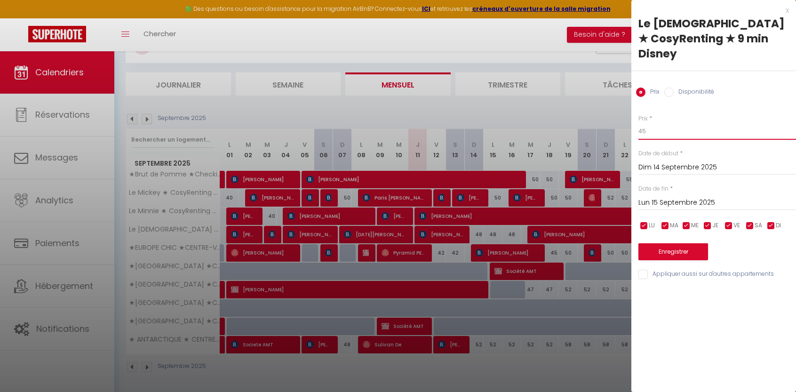  I want to click on label: Date de début, so click(658, 153).